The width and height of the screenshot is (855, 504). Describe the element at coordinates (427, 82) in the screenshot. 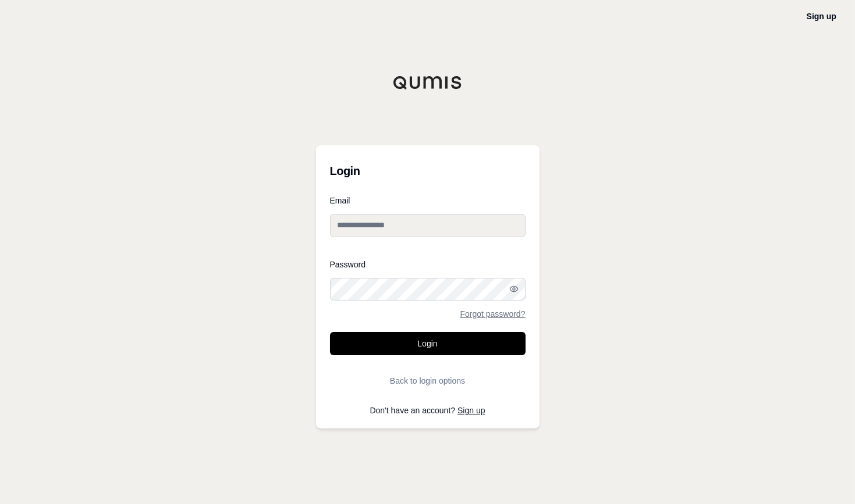

I see `img: Qumis` at that location.